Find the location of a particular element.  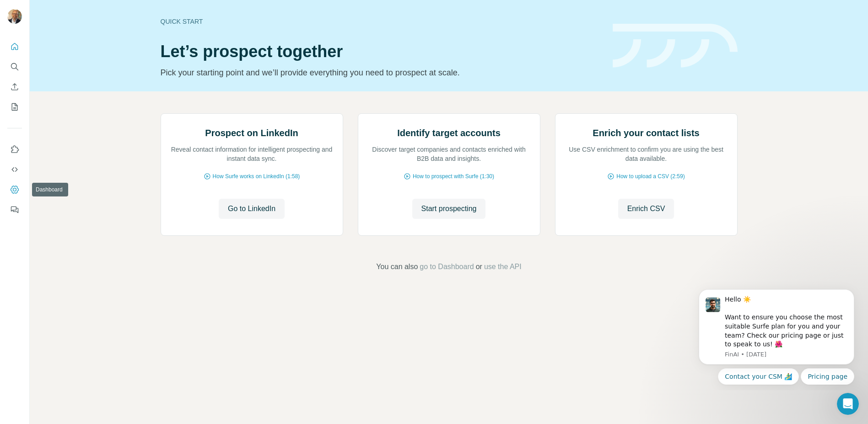

span: How Surfe works on LinkedIn (1:58) is located at coordinates (256, 177).